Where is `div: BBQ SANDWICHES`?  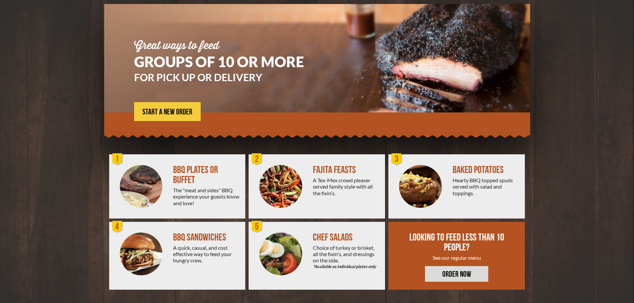 div: BBQ SANDWICHES is located at coordinates (207, 238).